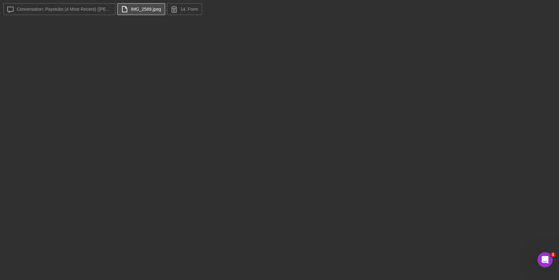 Image resolution: width=559 pixels, height=280 pixels. I want to click on button: IMG_2589.jpeg, so click(141, 9).